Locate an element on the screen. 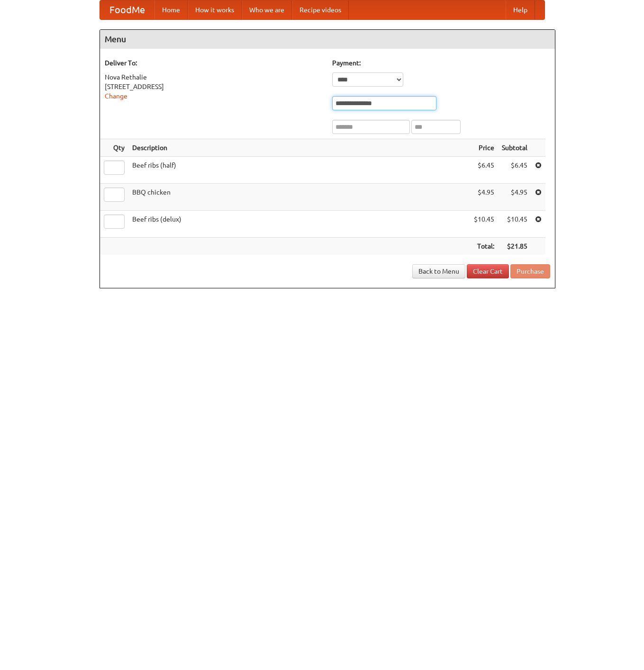  th: Total: is located at coordinates (484, 246).